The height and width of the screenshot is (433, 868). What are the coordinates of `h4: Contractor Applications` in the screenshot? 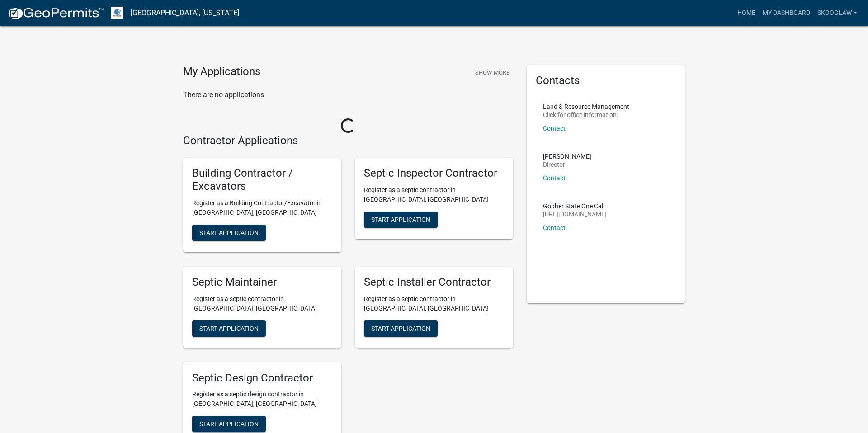 It's located at (348, 141).